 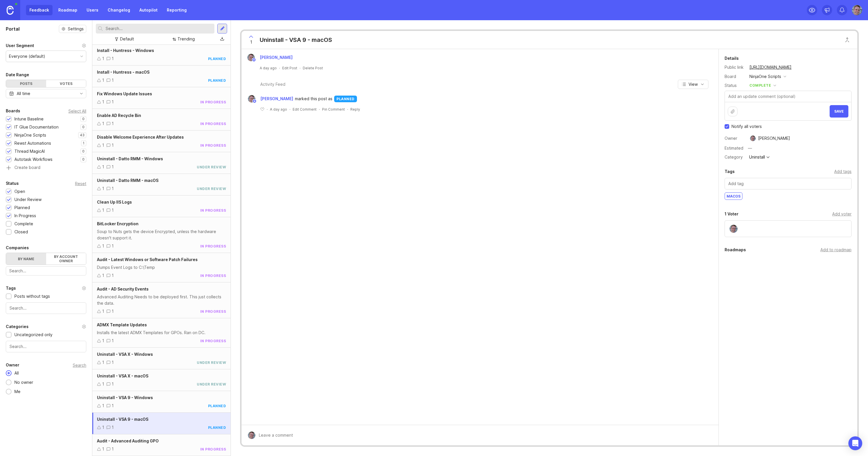 What do you see at coordinates (79, 365) in the screenshot?
I see `div: Search` at bounding box center [79, 365].